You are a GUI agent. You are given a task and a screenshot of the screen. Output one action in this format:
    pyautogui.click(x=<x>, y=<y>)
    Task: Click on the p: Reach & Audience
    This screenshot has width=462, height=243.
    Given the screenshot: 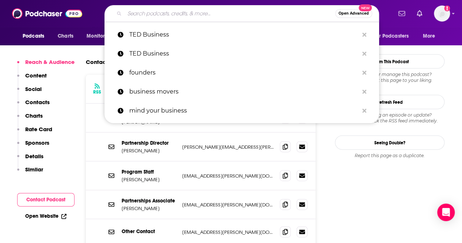 What is the action you would take?
    pyautogui.click(x=50, y=62)
    